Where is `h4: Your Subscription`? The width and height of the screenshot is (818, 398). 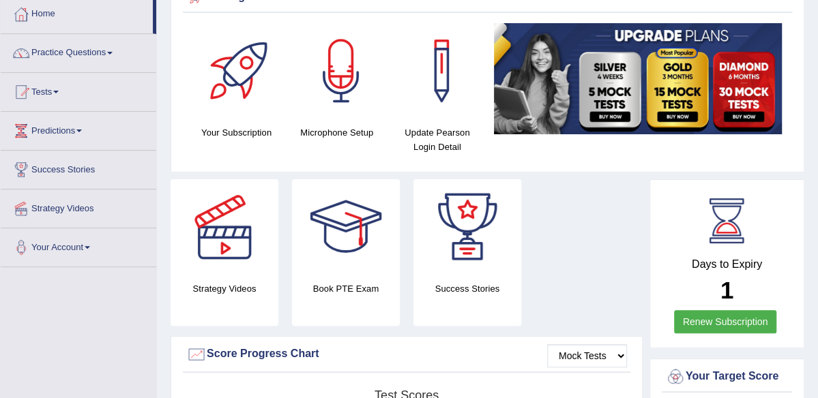
h4: Your Subscription is located at coordinates (236, 132).